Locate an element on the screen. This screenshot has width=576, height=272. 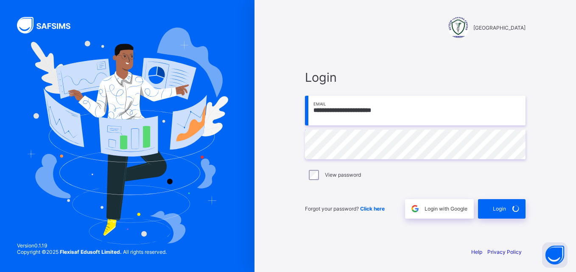
span: Click here is located at coordinates (372, 209).